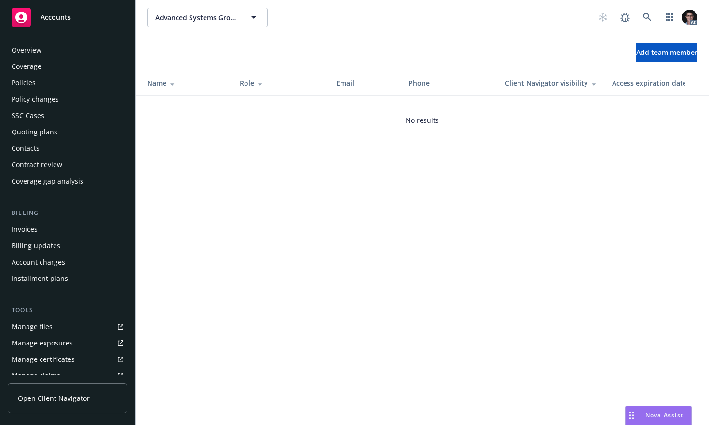  I want to click on span: Nova Assist, so click(664, 415).